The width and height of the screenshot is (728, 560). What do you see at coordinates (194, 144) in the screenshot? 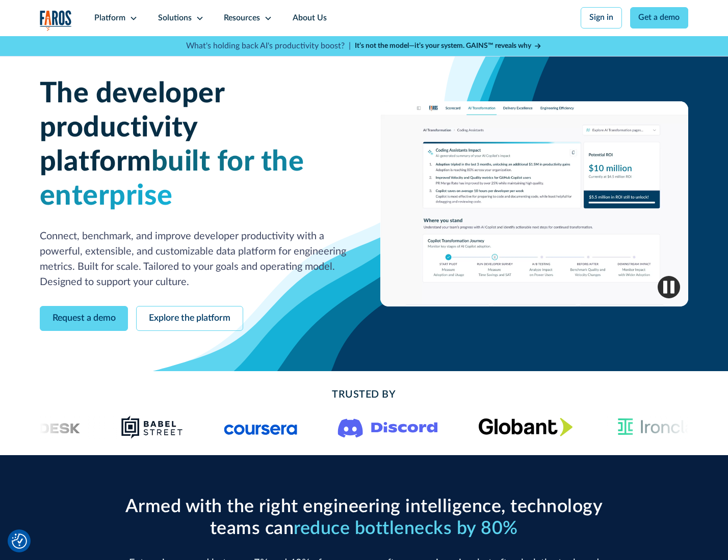
I see `h1: The developer productivity platform` at bounding box center [194, 144].